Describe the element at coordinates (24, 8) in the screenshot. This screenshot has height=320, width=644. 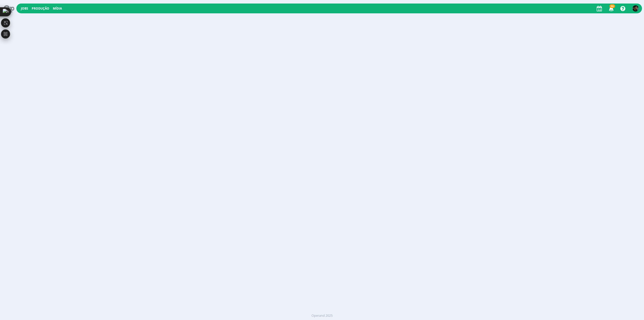
I see `a: Jobs` at that location.